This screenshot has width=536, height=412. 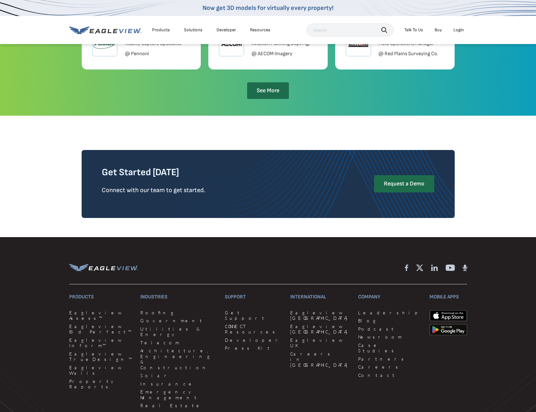 What do you see at coordinates (179, 406) in the screenshot?
I see `a: Real Estate` at bounding box center [179, 406].